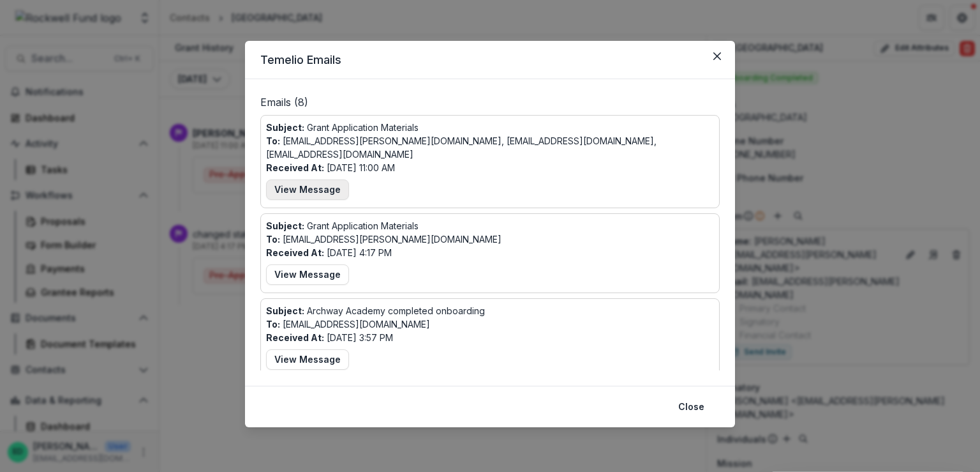  Describe the element at coordinates (490, 60) in the screenshot. I see `header: Temelio Emails` at that location.